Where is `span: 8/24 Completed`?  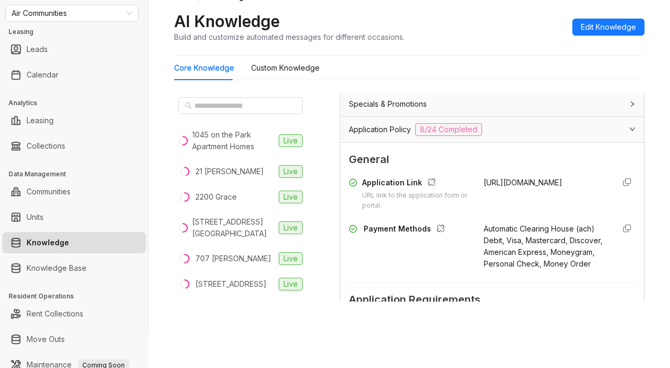 span: 8/24 Completed is located at coordinates (449, 130).